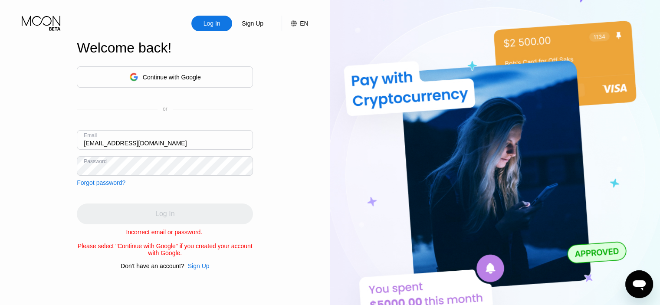 The image size is (660, 305). I want to click on div: Email, so click(90, 135).